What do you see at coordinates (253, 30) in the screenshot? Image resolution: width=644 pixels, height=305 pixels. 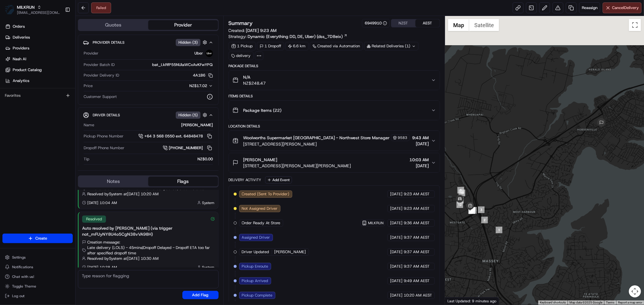 I see `span: Created:` at bounding box center [253, 30].